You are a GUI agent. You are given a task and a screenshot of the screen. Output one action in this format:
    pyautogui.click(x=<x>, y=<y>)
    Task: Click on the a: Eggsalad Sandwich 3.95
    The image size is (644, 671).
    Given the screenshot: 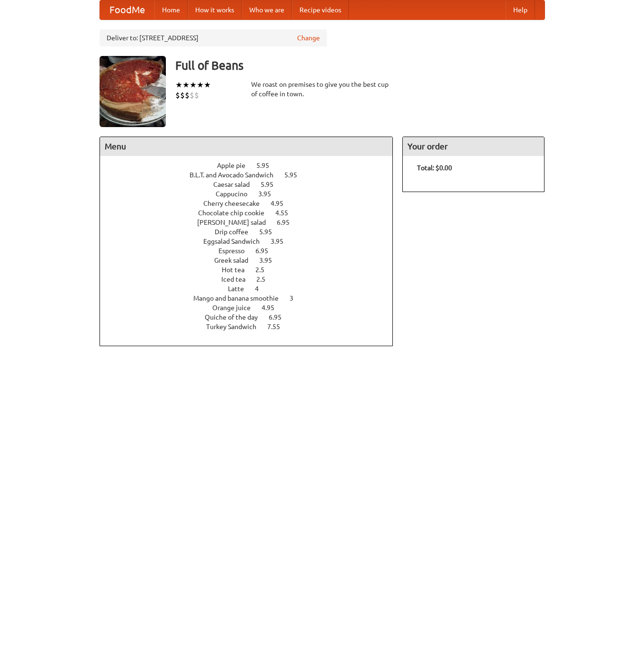 What is the action you would take?
    pyautogui.click(x=252, y=241)
    